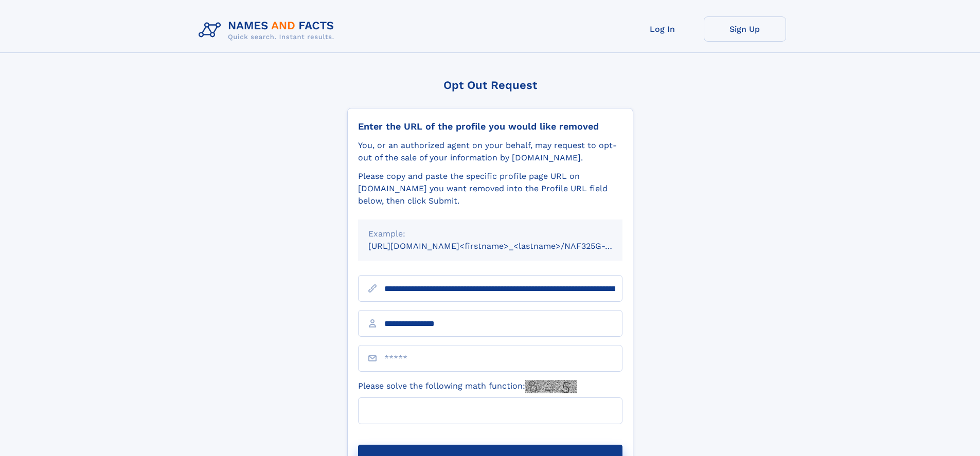 This screenshot has width=980, height=456. I want to click on img: Logo Names and Facts, so click(269, 30).